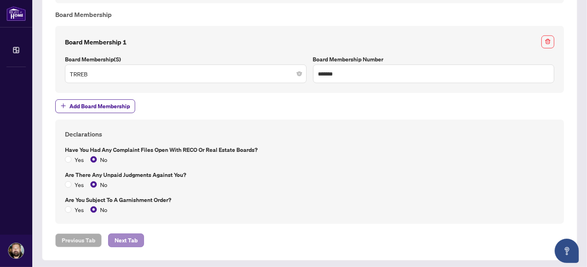  I want to click on label: Board Membership Number, so click(434, 59).